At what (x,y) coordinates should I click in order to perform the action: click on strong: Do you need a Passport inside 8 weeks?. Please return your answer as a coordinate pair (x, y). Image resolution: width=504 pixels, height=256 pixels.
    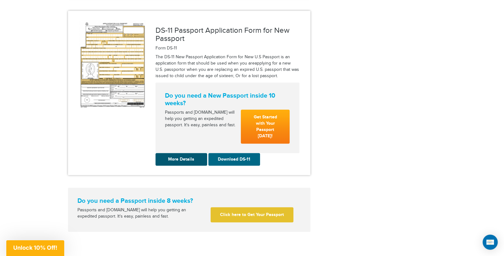
    Looking at the image, I should click on (189, 201).